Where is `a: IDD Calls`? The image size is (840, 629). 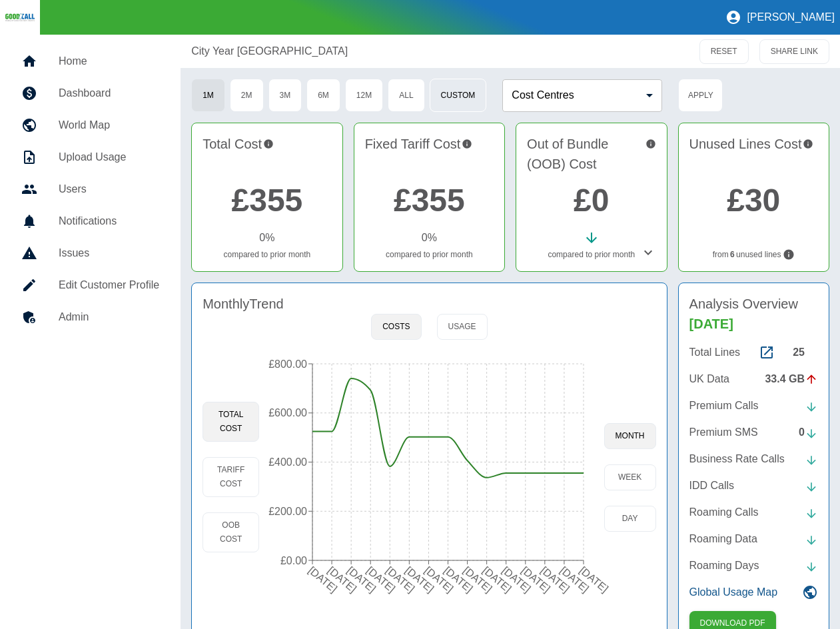 a: IDD Calls is located at coordinates (753, 485).